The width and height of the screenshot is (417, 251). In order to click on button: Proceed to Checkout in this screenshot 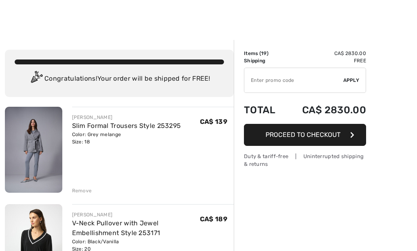, I will do `click(305, 135)`.